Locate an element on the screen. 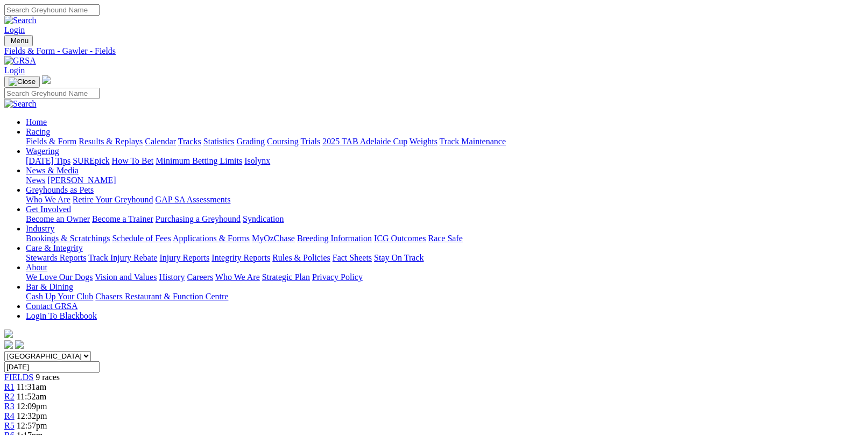 This screenshot has width=868, height=435. a: R2 is located at coordinates (9, 396).